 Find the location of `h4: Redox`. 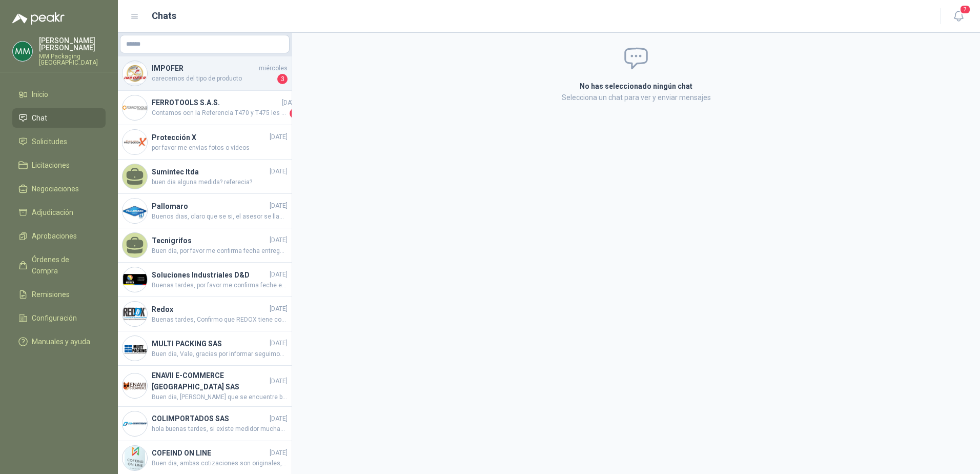

h4: Redox is located at coordinates (210, 309).